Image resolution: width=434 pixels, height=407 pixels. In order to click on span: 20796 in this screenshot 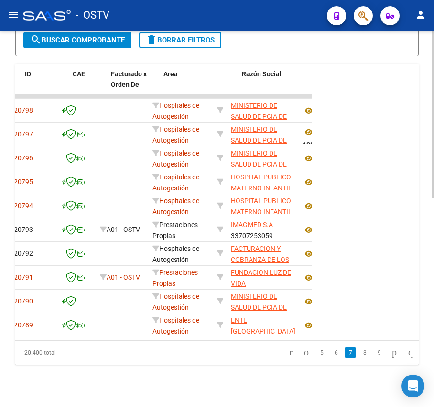, I will do `click(23, 158)`.